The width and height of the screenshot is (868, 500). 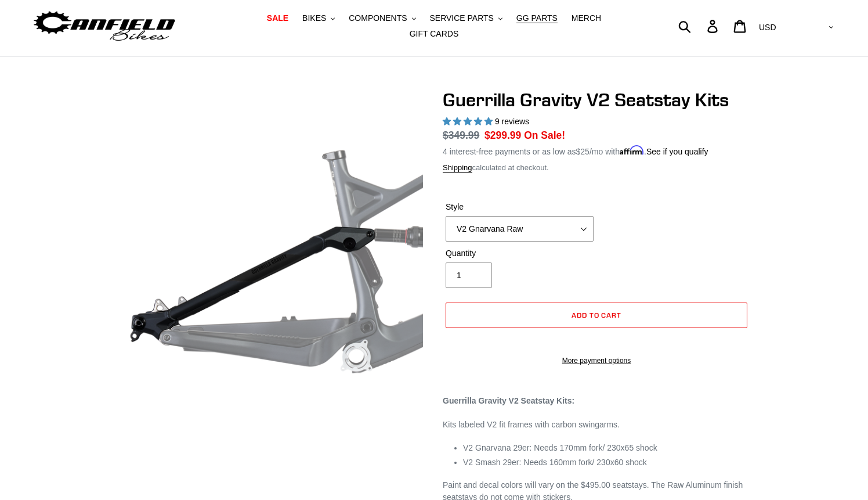 I want to click on li: V2 Smash 29er: Needs 160mm fork/ 230x60 shock, so click(x=606, y=462).